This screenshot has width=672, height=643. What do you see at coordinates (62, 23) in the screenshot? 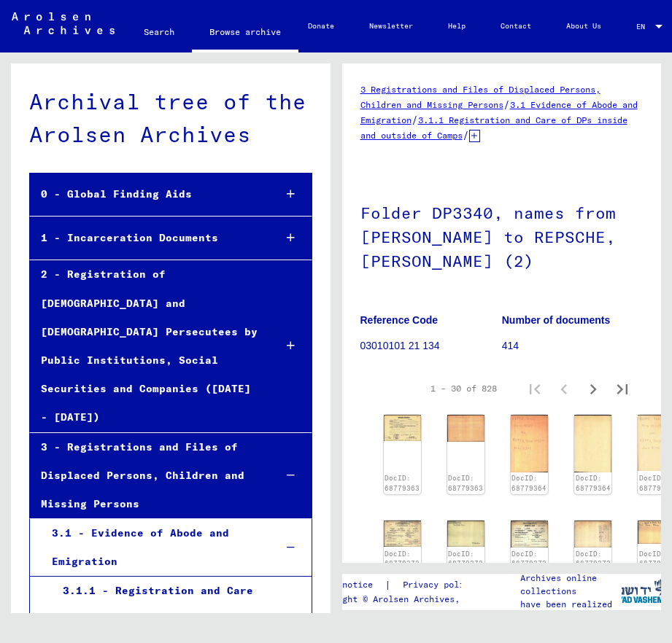
I see `img: Arolsen_neg.svg` at bounding box center [62, 23].